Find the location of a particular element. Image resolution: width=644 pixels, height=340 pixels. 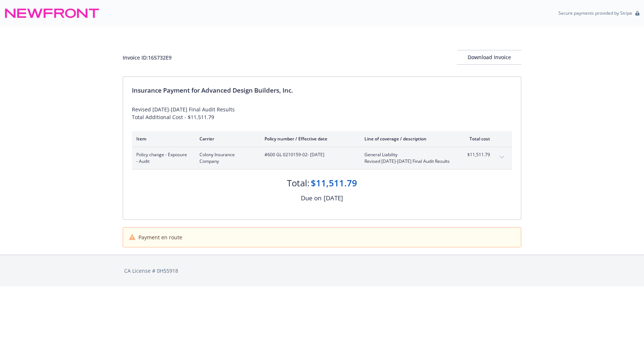

span: Colony Insurance Company is located at coordinates (226, 158).